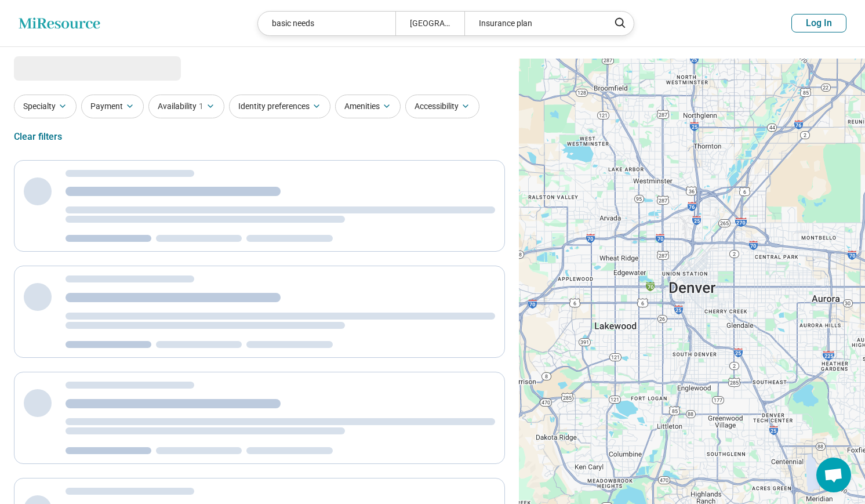  I want to click on button: Amenities, so click(367, 106).